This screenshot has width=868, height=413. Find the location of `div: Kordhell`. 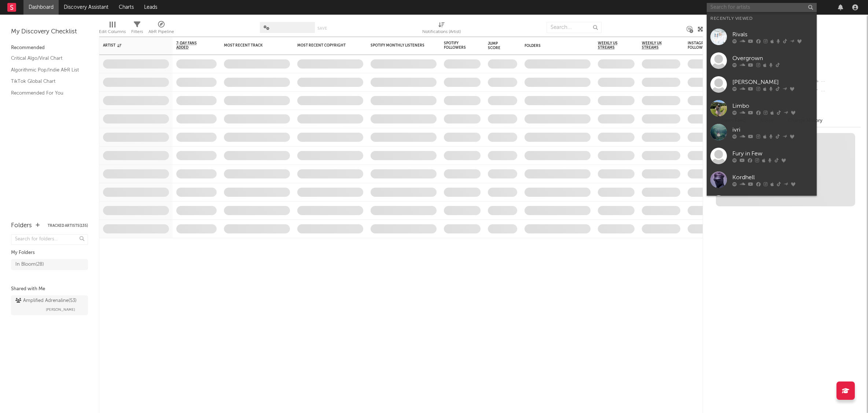

div: Kordhell is located at coordinates (772, 177).